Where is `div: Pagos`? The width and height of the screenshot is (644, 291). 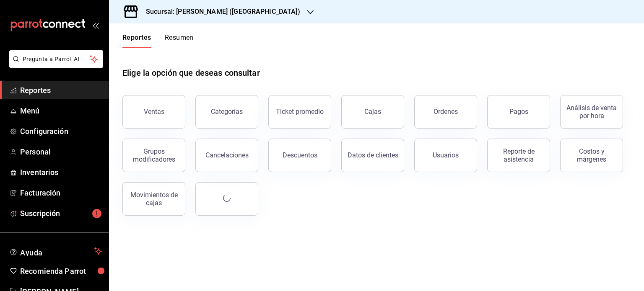 div: Pagos is located at coordinates (519, 111).